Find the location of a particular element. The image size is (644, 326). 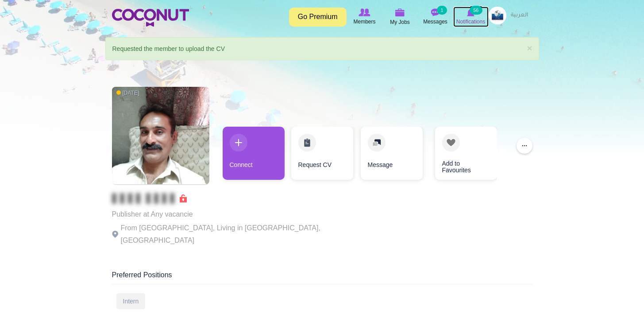

div: 1 / 4 is located at coordinates (253, 156).